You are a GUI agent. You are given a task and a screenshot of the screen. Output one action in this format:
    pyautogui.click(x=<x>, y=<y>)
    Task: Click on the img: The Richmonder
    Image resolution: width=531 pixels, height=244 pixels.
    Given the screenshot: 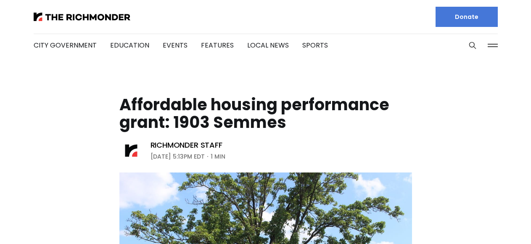 What is the action you would take?
    pyautogui.click(x=82, y=17)
    